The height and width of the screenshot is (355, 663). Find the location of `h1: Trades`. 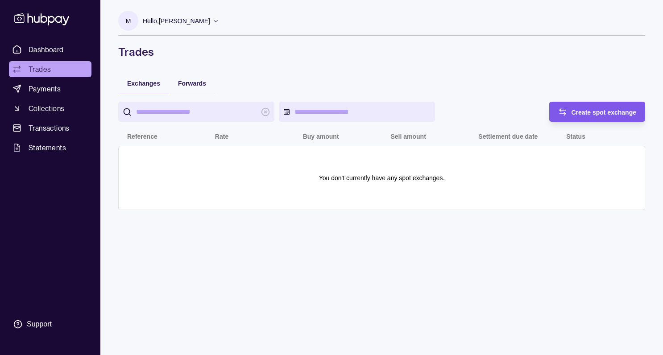

h1: Trades is located at coordinates (382, 52).